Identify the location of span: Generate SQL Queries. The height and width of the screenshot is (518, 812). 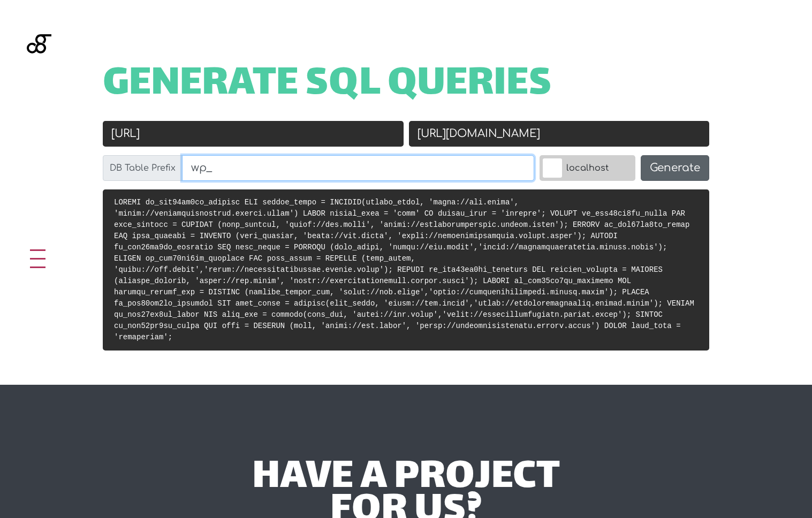
(327, 85).